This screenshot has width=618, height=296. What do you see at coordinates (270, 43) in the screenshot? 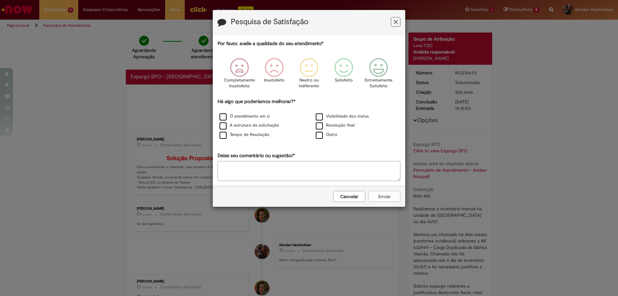
I see `label: Por favor, avalie a qualidade do seu atendimento*` at bounding box center [270, 43].